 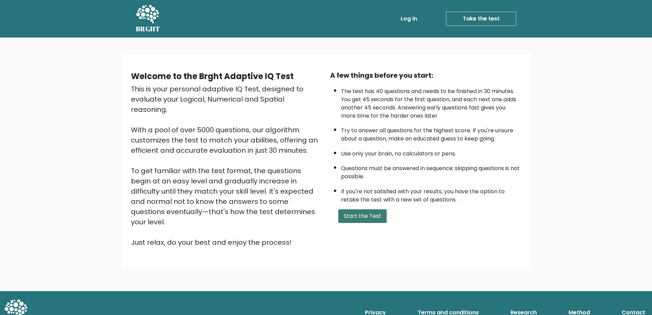 I want to click on div: A few things before you start:, so click(x=425, y=75).